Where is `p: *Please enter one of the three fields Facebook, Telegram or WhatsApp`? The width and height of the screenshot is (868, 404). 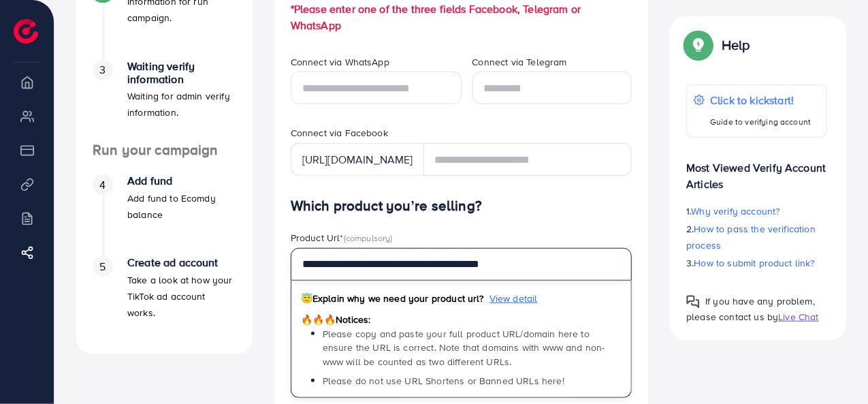 p: *Please enter one of the three fields Facebook, Telegram or WhatsApp is located at coordinates (461, 17).